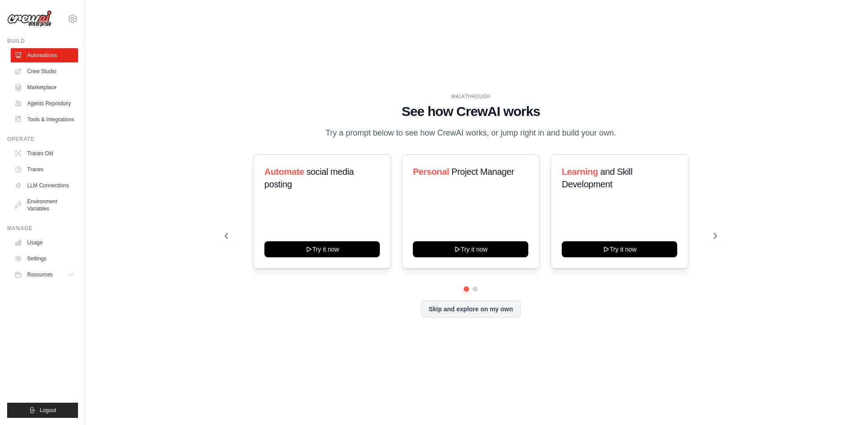  What do you see at coordinates (471, 111) in the screenshot?
I see `h1: See how CrewAI works` at bounding box center [471, 111].